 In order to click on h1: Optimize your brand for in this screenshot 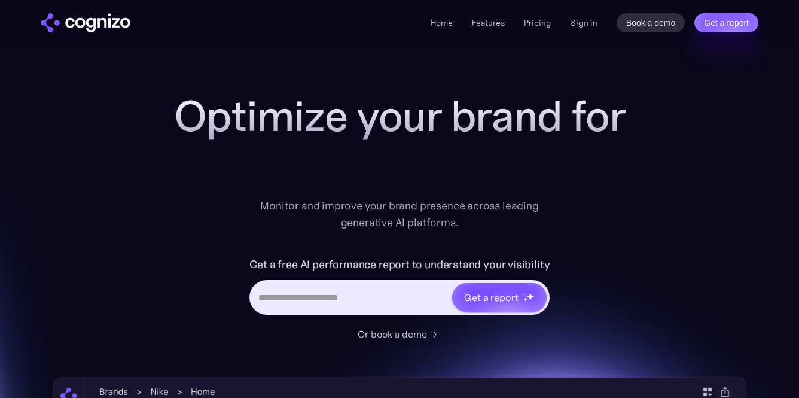, I will do `click(400, 116)`.